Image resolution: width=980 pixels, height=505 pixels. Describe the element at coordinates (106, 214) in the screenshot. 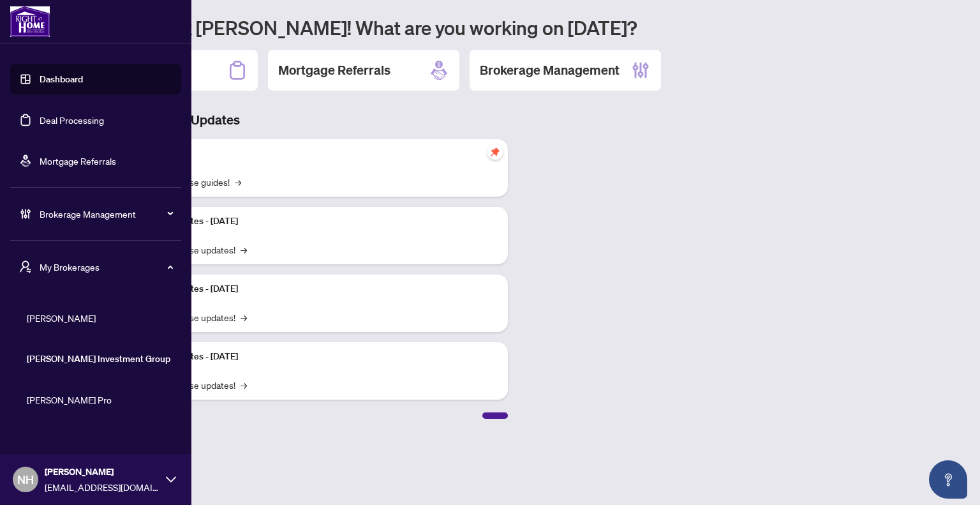

I see `span: Brokerage Management` at that location.